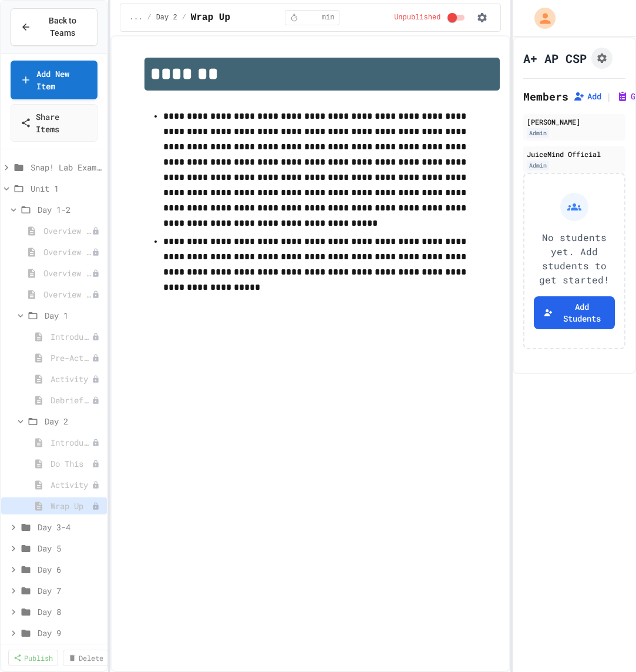 This screenshot has width=636, height=672. Describe the element at coordinates (71, 400) in the screenshot. I see `span: Debrief and Wrap-up` at that location.